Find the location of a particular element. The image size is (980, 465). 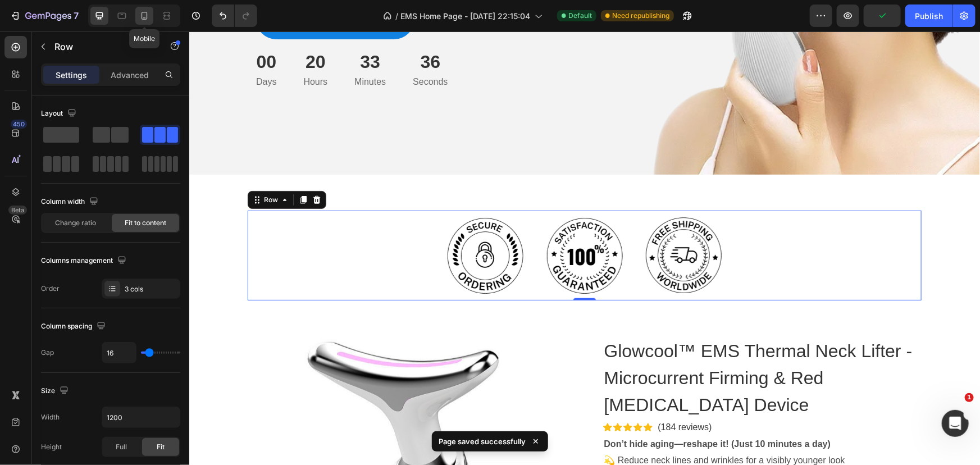

p: (184 reviews) is located at coordinates (496, 396).